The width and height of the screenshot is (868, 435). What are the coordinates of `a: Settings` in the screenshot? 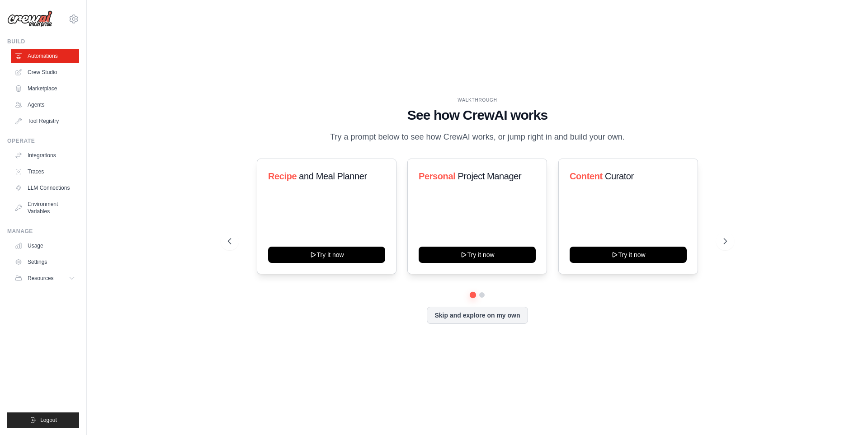 It's located at (45, 262).